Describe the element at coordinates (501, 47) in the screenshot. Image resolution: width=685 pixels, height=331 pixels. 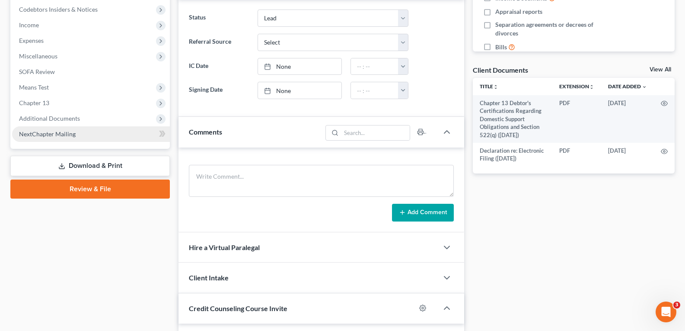
I see `span: Bills` at that location.